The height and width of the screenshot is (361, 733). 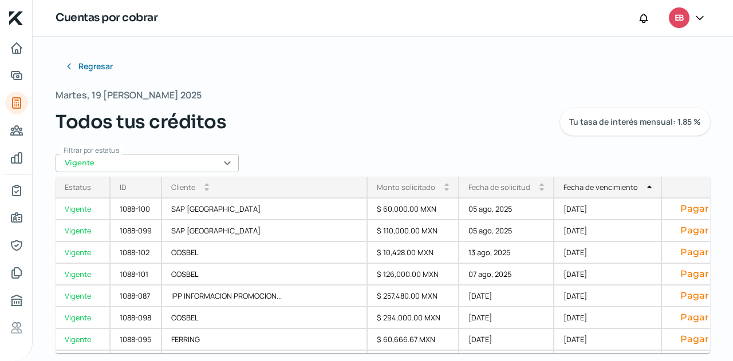 I want to click on div: 1088-087, so click(x=136, y=296).